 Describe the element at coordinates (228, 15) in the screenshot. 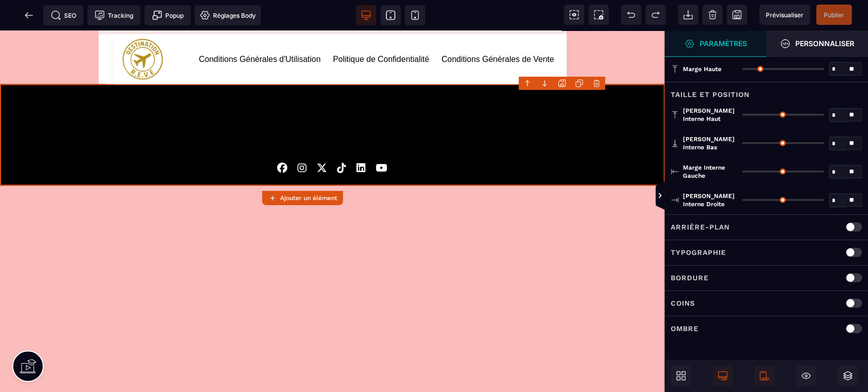

I see `span: Favicon` at that location.